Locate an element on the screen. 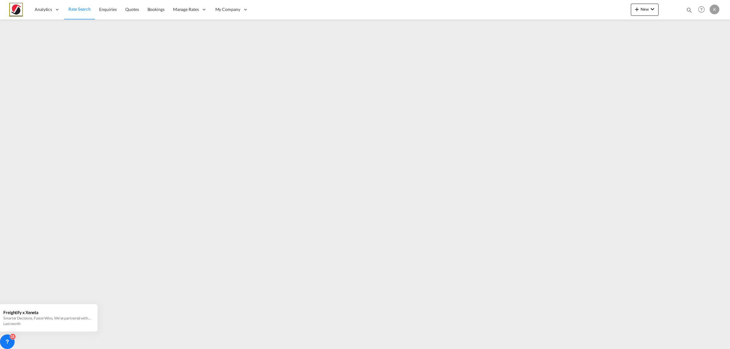  md-icon: icon-chevron-down is located at coordinates (652, 9).